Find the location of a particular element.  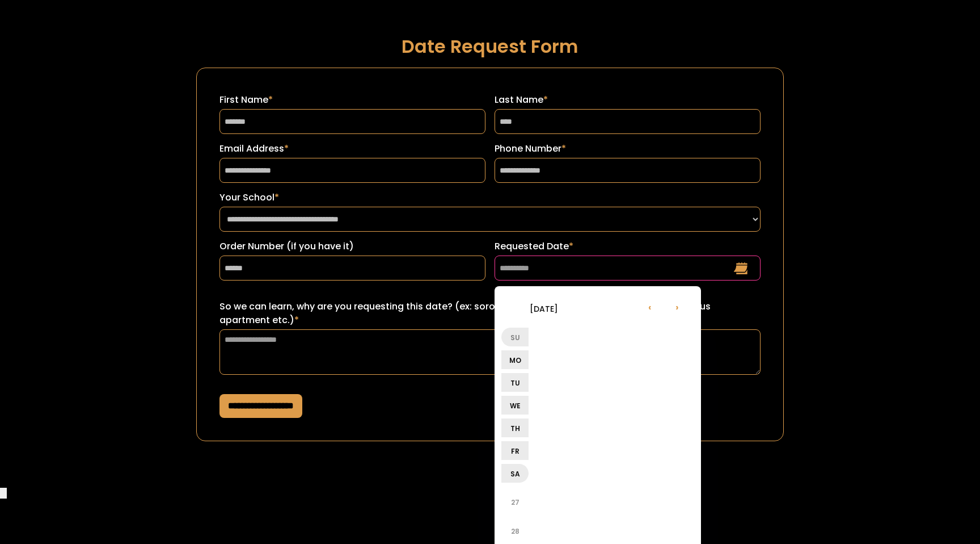

li: Sa is located at coordinates (515, 473).